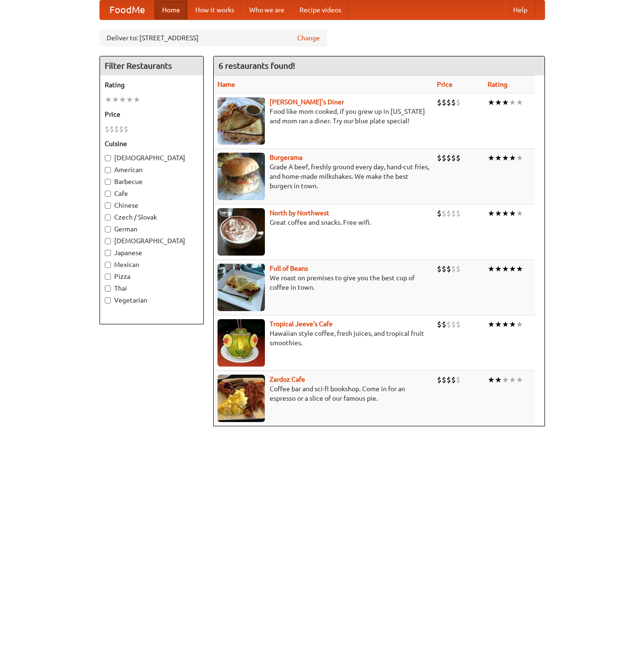 Image resolution: width=644 pixels, height=671 pixels. Describe the element at coordinates (152, 264) in the screenshot. I see `label: Mexican` at that location.